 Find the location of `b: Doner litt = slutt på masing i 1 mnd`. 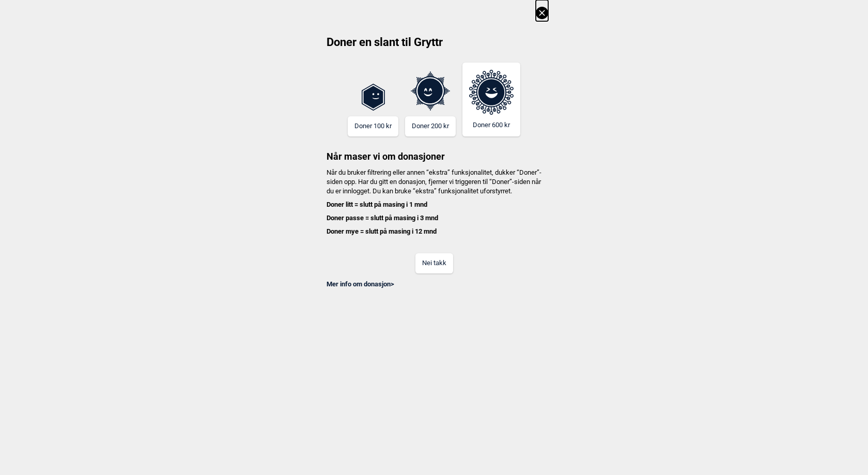

b: Doner litt = slutt på masing i 1 mnd is located at coordinates (377, 204).